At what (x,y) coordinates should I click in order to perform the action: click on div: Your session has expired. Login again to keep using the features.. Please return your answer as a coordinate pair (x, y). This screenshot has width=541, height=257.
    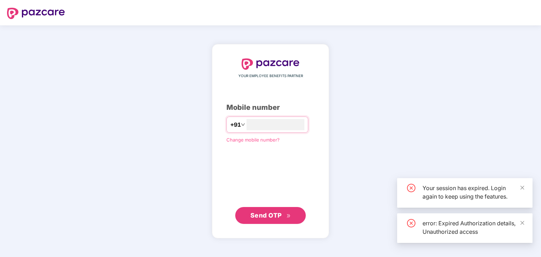
    Looking at the image, I should click on (473, 192).